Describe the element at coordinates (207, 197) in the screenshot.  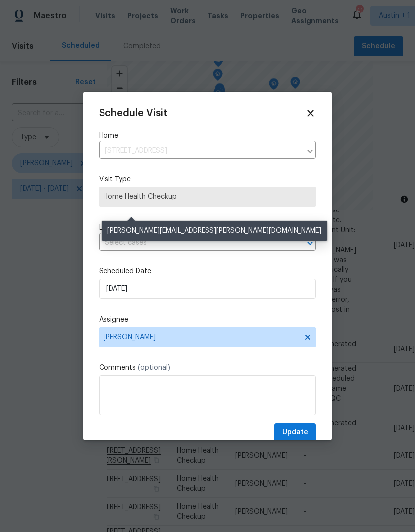
I see `span: Home Health Checkup` at that location.